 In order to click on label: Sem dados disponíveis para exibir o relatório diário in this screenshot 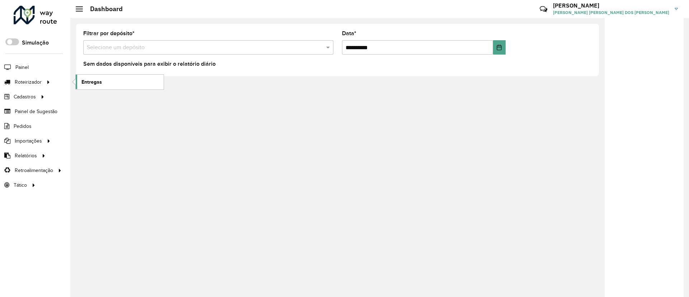, I will do `click(149, 64)`.